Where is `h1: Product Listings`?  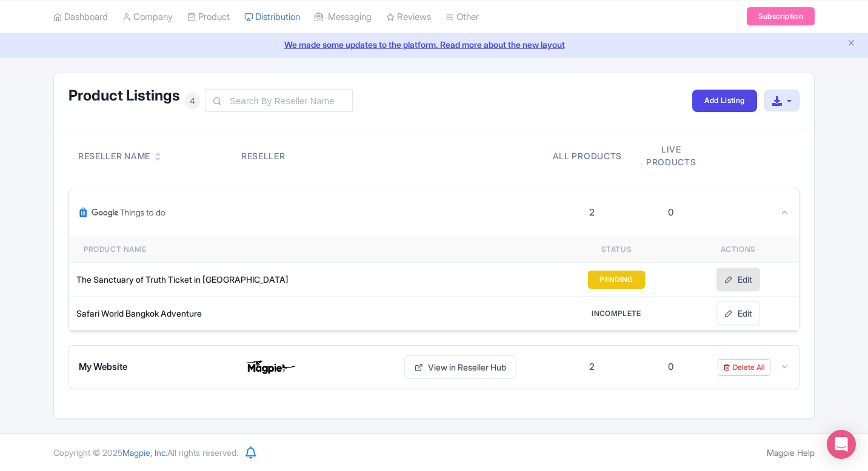
h1: Product Listings is located at coordinates (124, 96).